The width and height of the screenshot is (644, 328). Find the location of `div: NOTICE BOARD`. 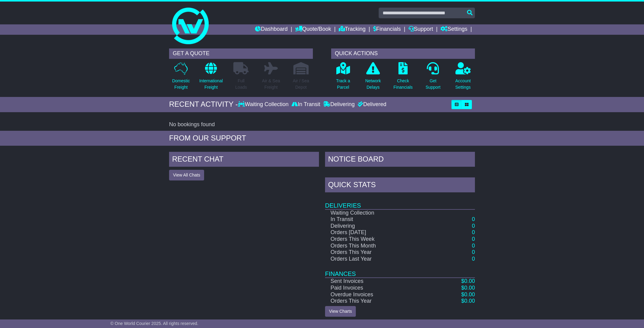

div: NOTICE BOARD is located at coordinates (400, 160).